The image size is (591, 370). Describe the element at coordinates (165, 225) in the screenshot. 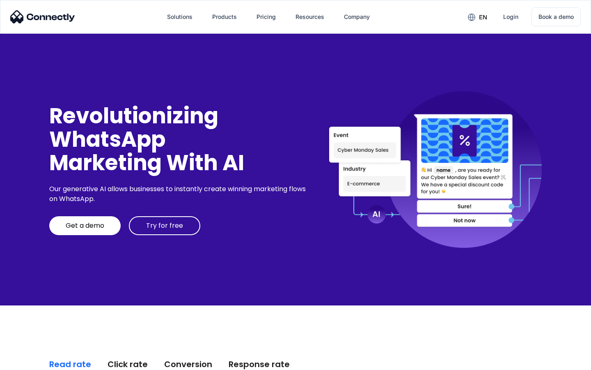

I see `div: Try for free` at that location.